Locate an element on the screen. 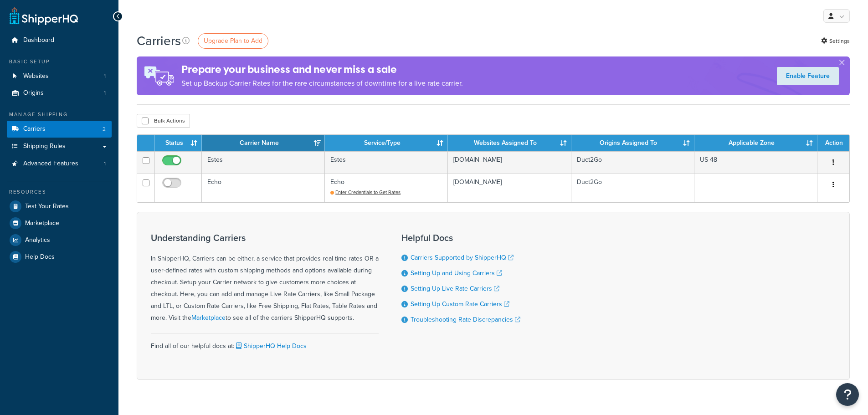  li: Dashboard is located at coordinates (59, 40).